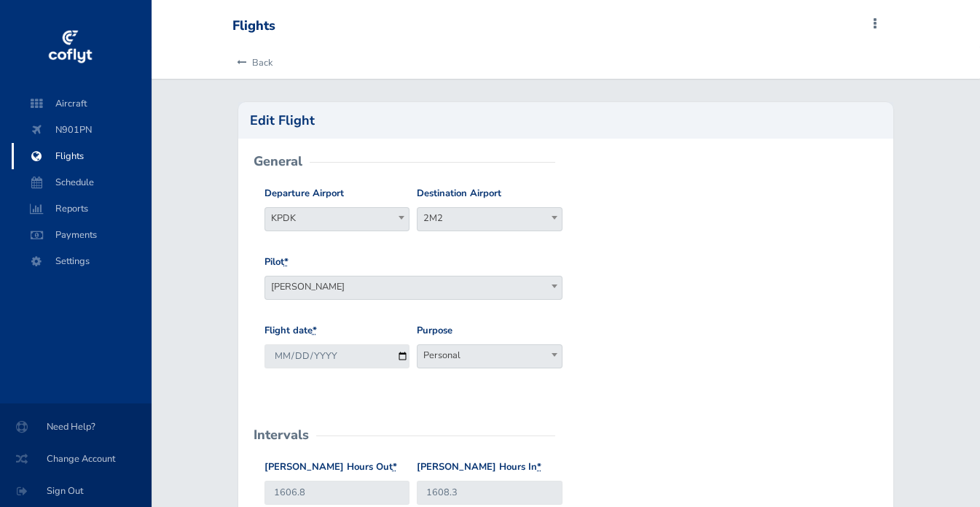 The width and height of the screenshot is (980, 507). I want to click on span: Reports, so click(82, 208).